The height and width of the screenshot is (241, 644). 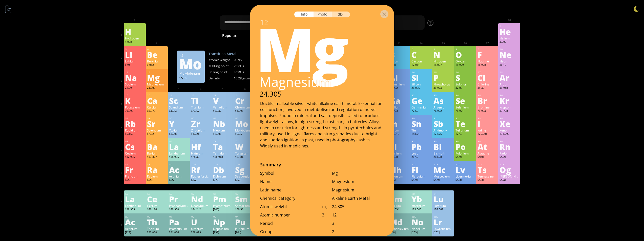 What do you see at coordinates (157, 72) in the screenshot?
I see `div: 12` at bounding box center [157, 72].